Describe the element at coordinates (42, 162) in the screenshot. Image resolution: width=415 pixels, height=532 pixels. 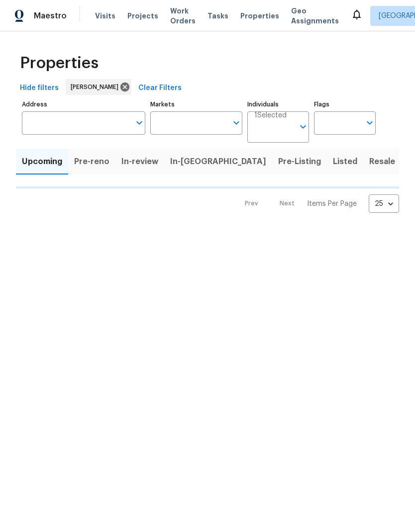
I see `span: Upcoming` at that location.